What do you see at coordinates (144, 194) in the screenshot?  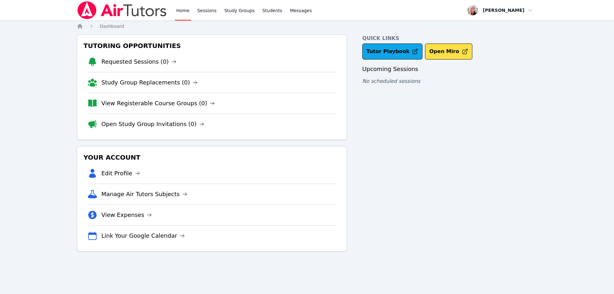 I see `a: Manage Air Tutors Subjects` at bounding box center [144, 194].